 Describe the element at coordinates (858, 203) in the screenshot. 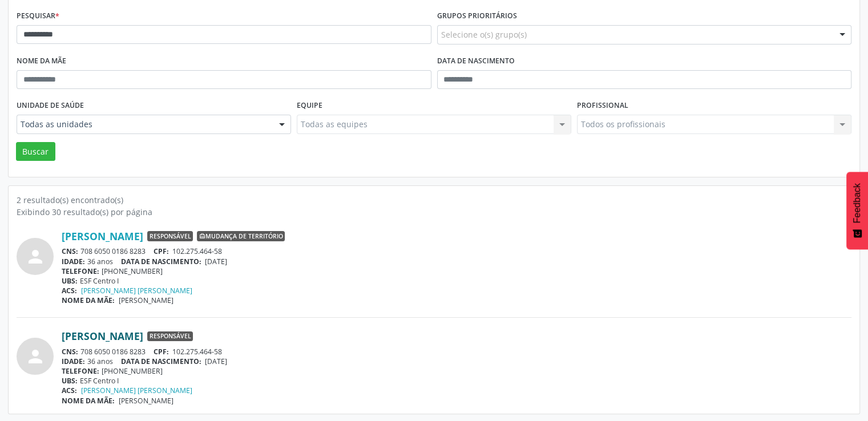

I see `span: Feedback` at that location.